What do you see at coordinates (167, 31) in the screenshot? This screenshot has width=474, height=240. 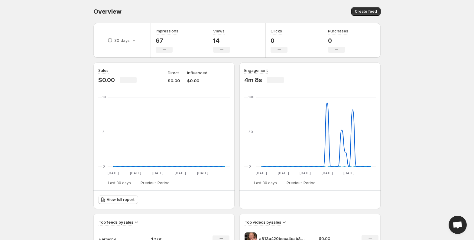 I see `h3: Impressions` at bounding box center [167, 31].